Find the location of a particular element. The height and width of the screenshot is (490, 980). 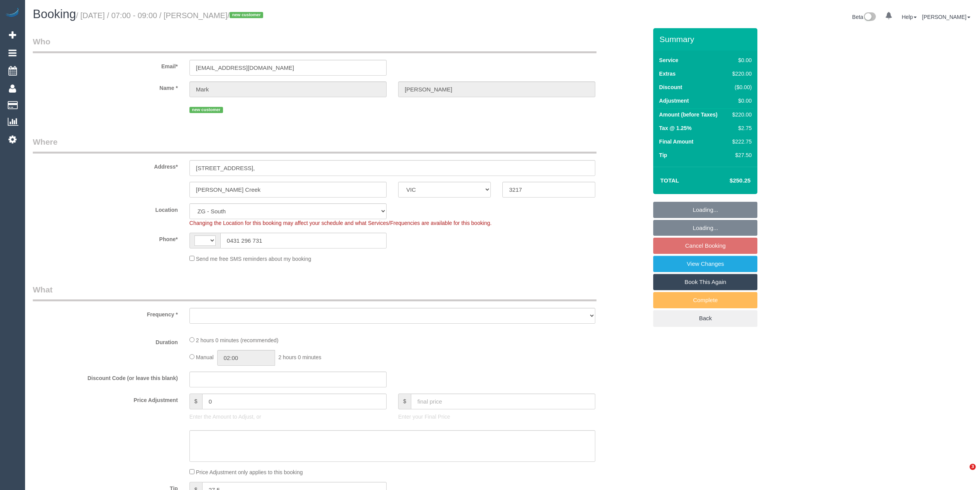

h4: $250.25 is located at coordinates (729, 180).